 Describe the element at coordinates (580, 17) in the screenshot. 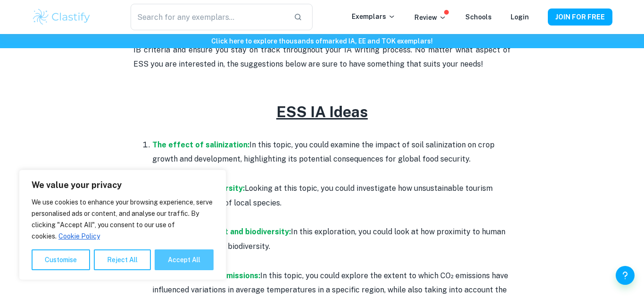

I see `a: JOIN FOR FREE` at that location.